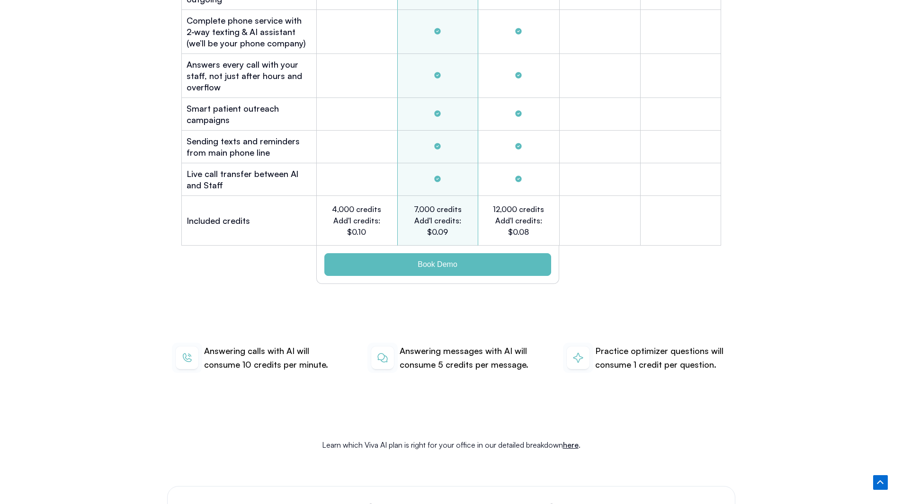 This screenshot has width=902, height=504. What do you see at coordinates (437, 265) in the screenshot?
I see `a: Book Demo` at bounding box center [437, 265].